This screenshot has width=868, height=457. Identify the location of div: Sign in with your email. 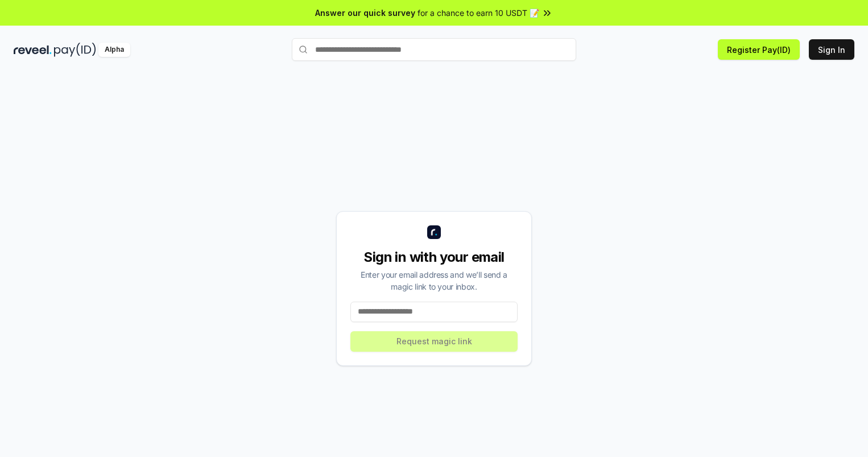
(434, 257).